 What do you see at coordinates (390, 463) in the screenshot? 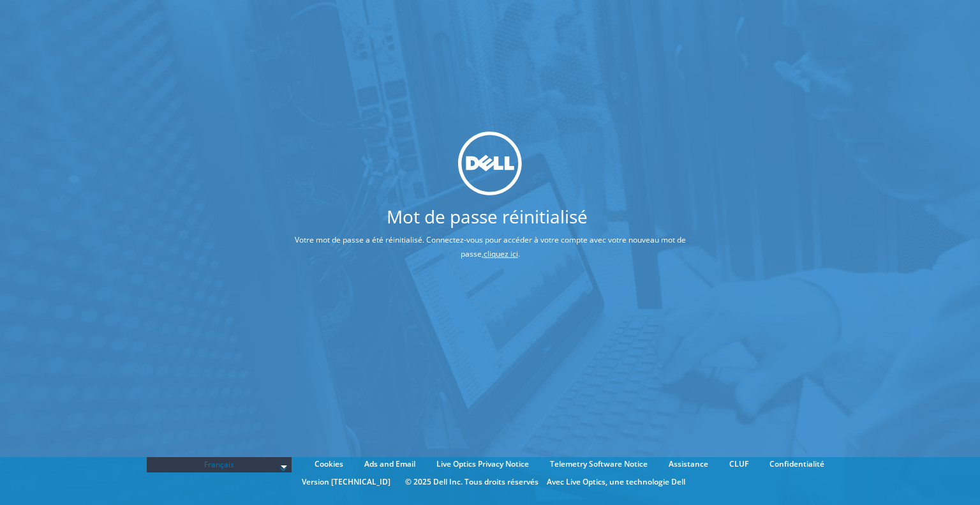
I see `a: Ads and Email` at bounding box center [390, 463].